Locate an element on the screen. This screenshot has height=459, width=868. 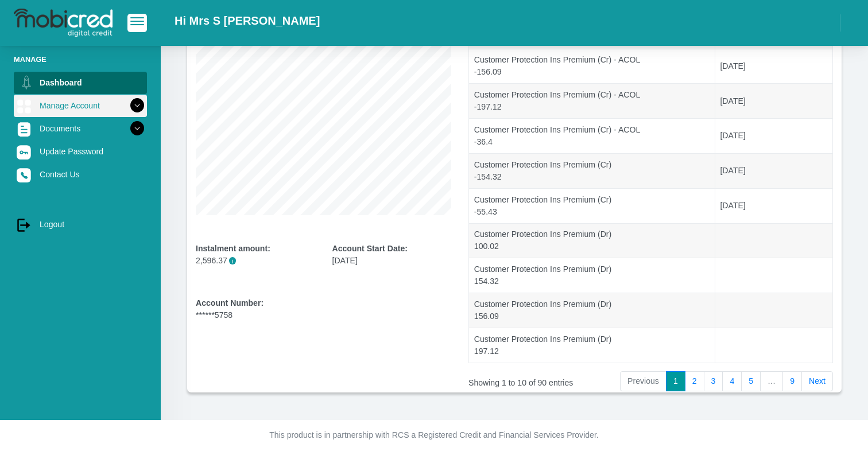
a: Documents is located at coordinates (80, 129).